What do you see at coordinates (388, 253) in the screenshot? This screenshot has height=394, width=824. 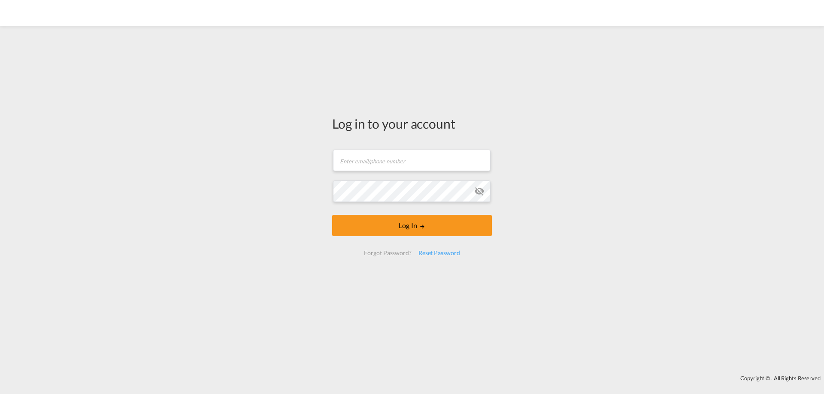 I see `div: Forgot Password?` at bounding box center [388, 253].